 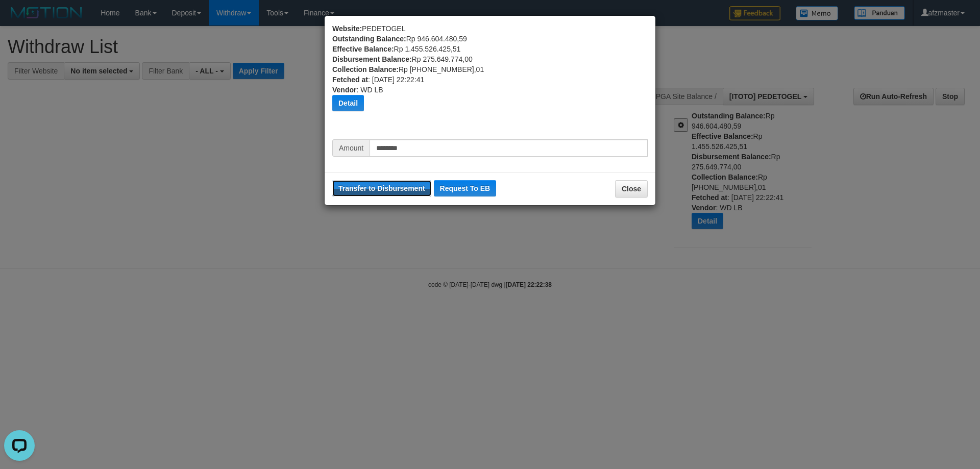 What do you see at coordinates (347, 28) in the screenshot?
I see `b: Website:` at bounding box center [347, 28].